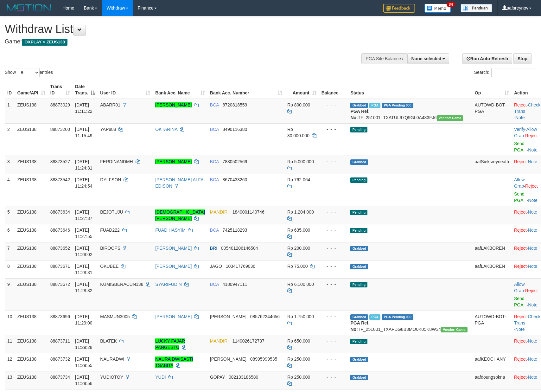 The image size is (541, 392). Describe the element at coordinates (61, 284) in the screenshot. I see `span: 88873672` at that location.